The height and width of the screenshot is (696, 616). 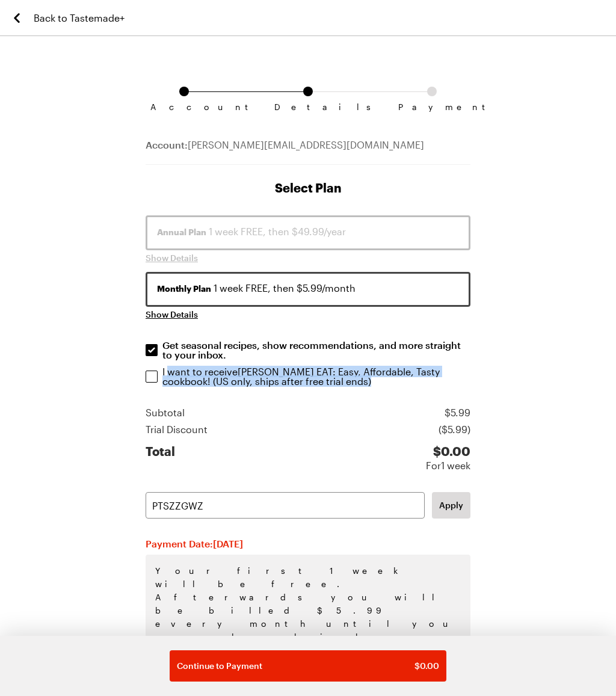 What do you see at coordinates (308, 439) in the screenshot?
I see `section: Price summary` at bounding box center [308, 439].